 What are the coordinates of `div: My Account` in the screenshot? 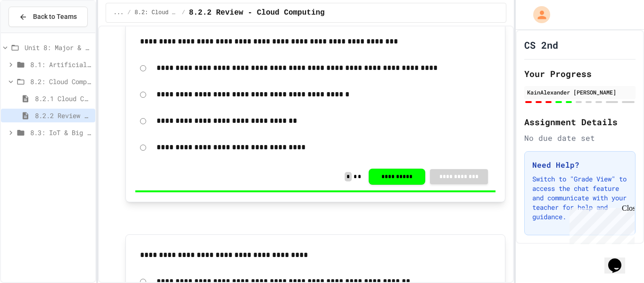 It's located at (538, 14).